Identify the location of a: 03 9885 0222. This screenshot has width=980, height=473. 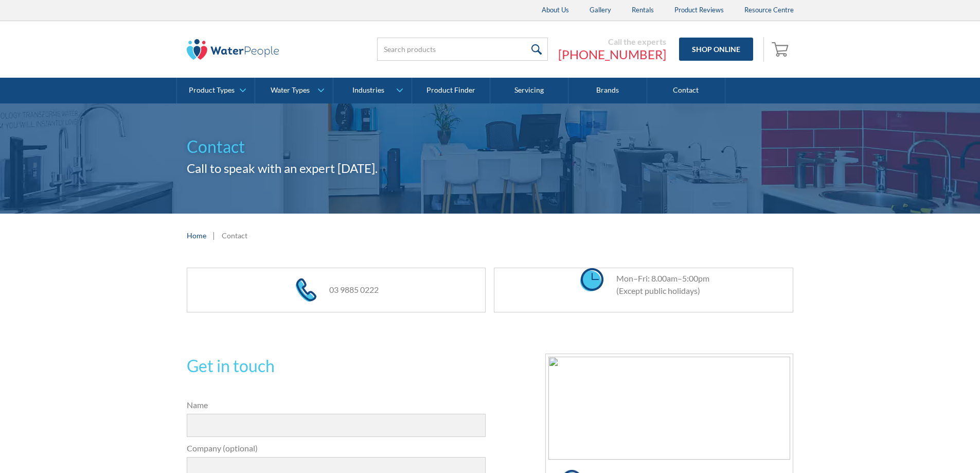
(354, 289).